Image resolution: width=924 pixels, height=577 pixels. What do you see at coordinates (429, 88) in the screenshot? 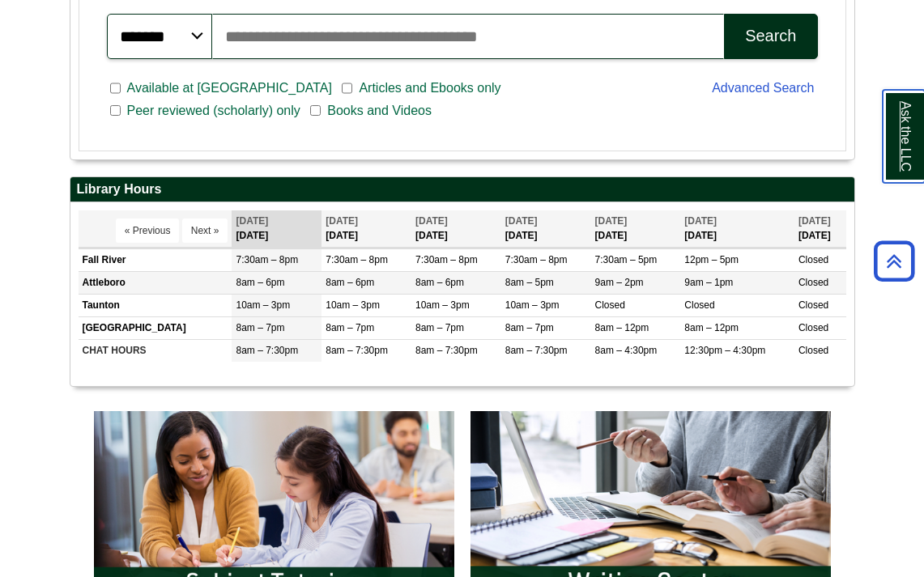
I see `span: Articles and Ebooks only` at bounding box center [429, 88].